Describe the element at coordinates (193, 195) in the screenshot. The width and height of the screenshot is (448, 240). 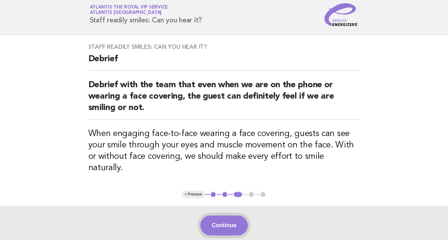
I see `button: < Previous` at that location.